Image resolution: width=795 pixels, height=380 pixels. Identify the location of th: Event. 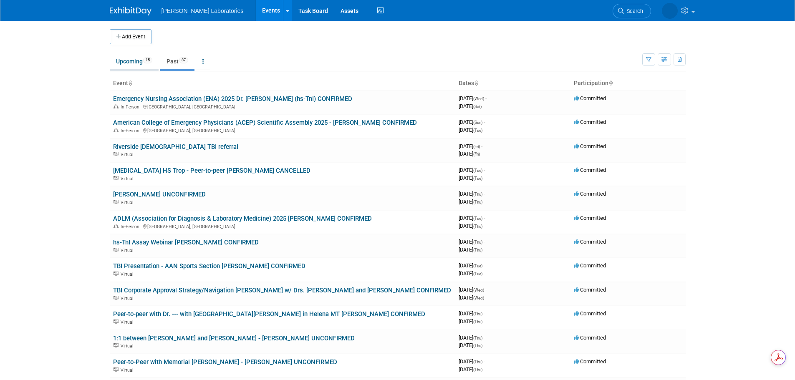
(283, 83).